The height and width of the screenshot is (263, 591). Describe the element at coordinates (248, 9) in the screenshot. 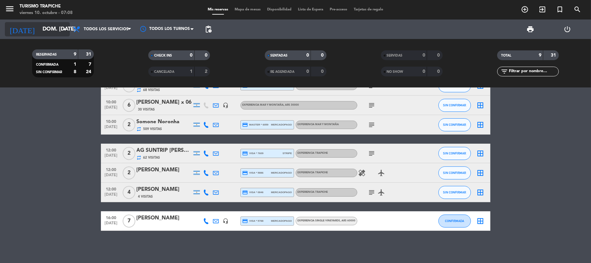

I see `span: Mapa de mesas` at that location.